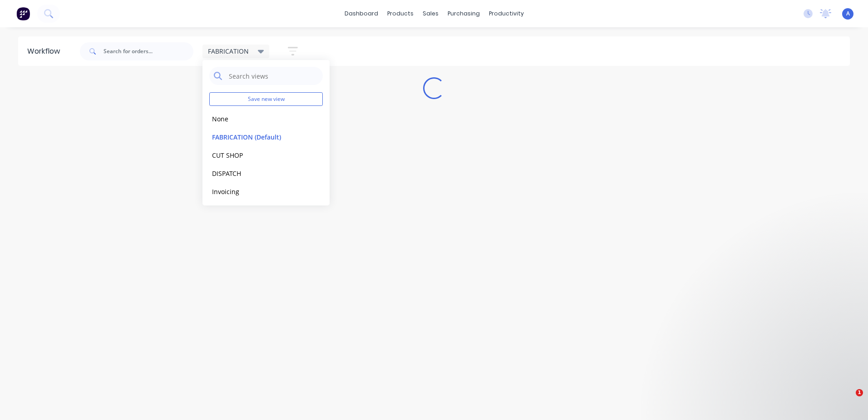 Image resolution: width=868 pixels, height=420 pixels. I want to click on img: Factory, so click(23, 14).